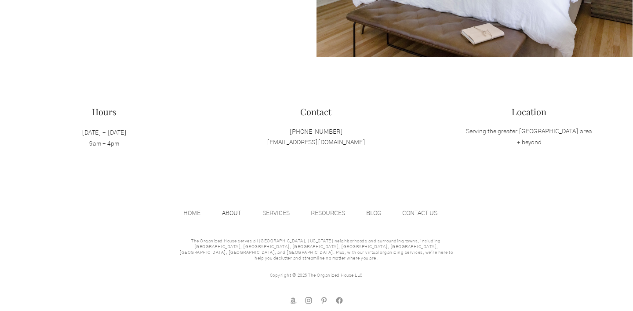 The image size is (633, 311). Describe the element at coordinates (339, 300) in the screenshot. I see `img: facebook` at that location.